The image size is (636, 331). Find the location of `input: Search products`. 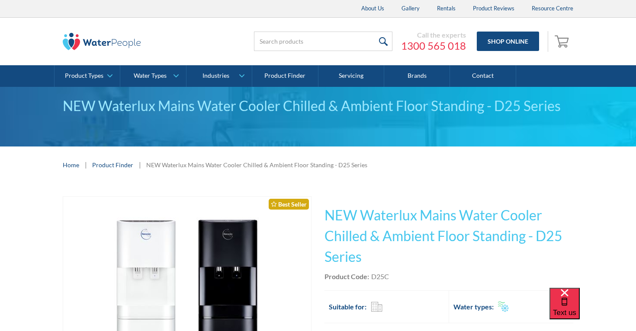

input: Search products is located at coordinates (323, 41).